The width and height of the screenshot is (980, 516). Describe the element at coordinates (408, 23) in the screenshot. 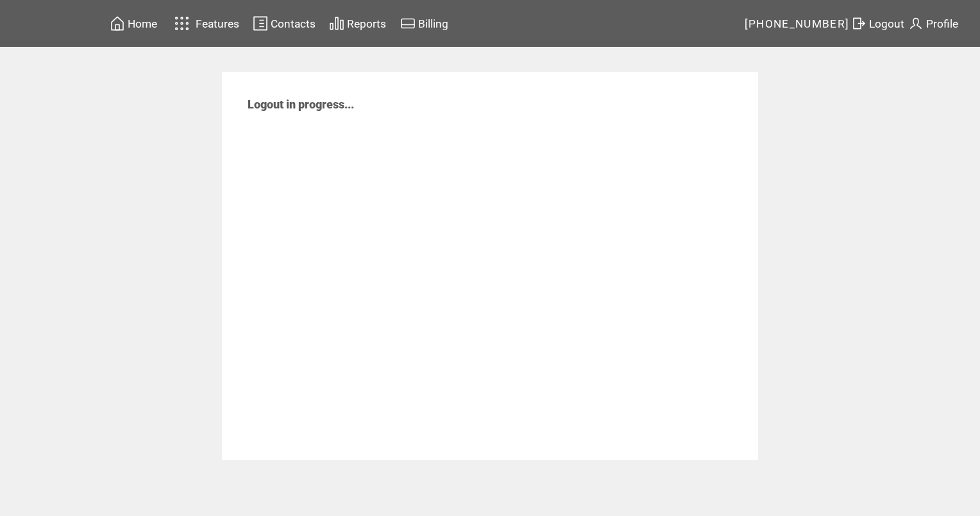

I see `img: creidtcard.svg` at that location.